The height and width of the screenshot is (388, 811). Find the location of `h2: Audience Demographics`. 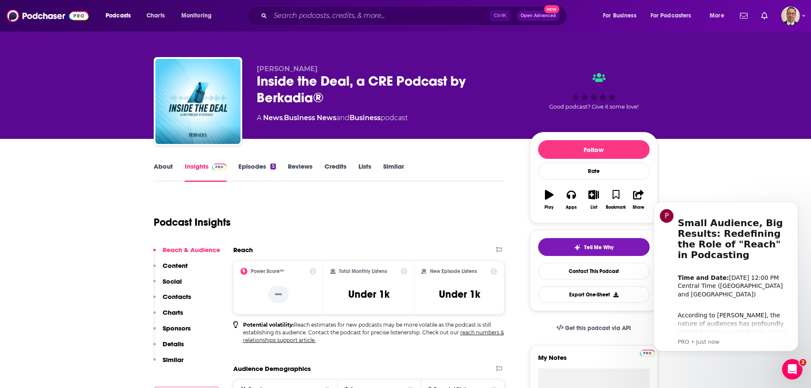

h2: Audience Demographics is located at coordinates (272, 368).